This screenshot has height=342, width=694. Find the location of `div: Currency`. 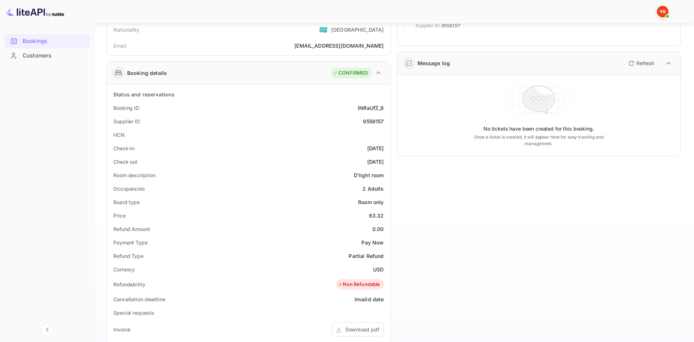

div: Currency is located at coordinates (124, 270).